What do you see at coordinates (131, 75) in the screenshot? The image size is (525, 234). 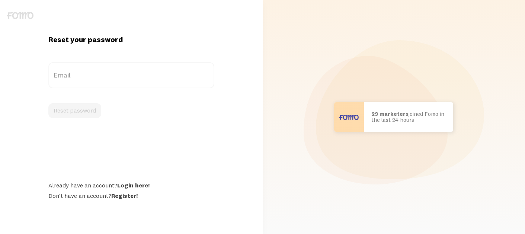 I see `label: Email` at bounding box center [131, 75].